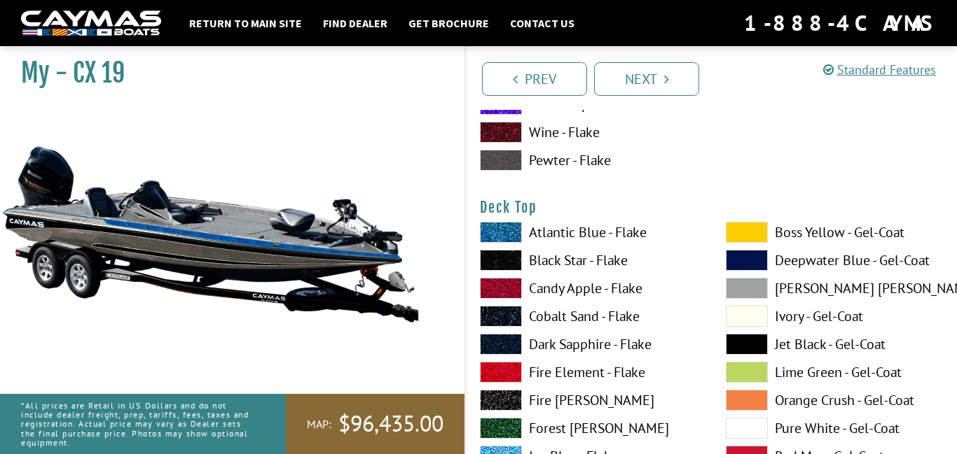 The height and width of the screenshot is (454, 957). What do you see at coordinates (137, 424) in the screenshot?
I see `p: *All prices are Retail in US Dollars and do not include dealer freight, prep, tariffs, fees, taxe...` at bounding box center [137, 424].